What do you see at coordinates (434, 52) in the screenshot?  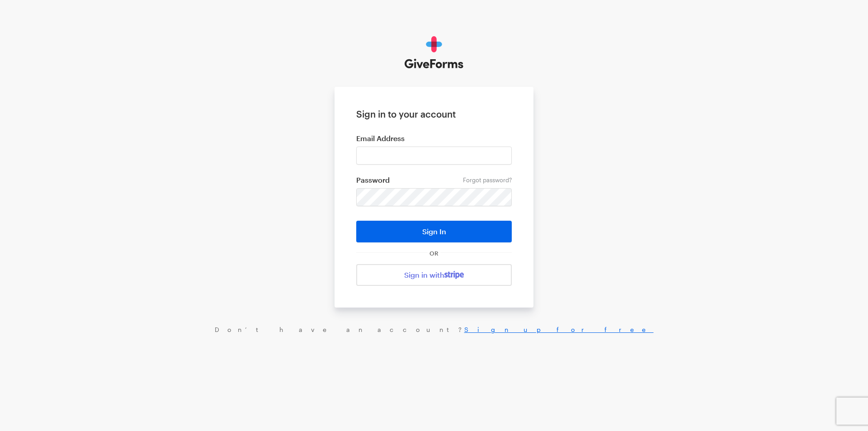 I see `img: GiveForms` at bounding box center [434, 52].